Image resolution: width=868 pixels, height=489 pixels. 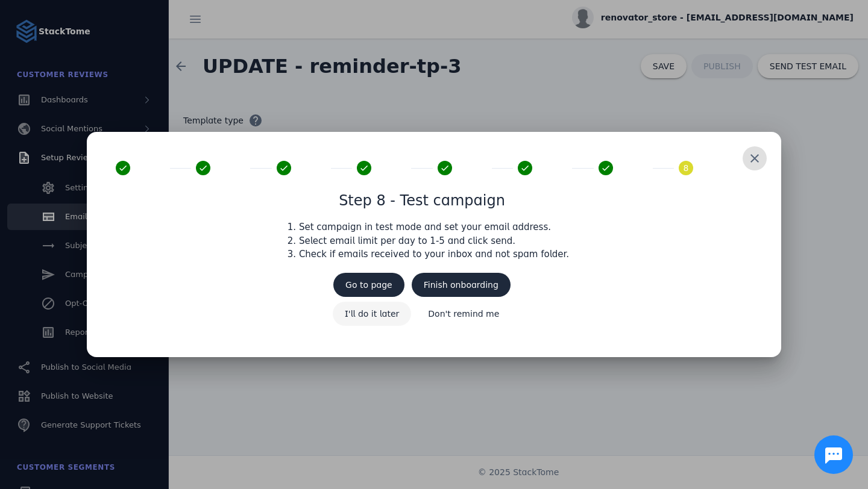 What do you see at coordinates (462, 285) in the screenshot?
I see `button: Finish onboarding` at bounding box center [462, 285].